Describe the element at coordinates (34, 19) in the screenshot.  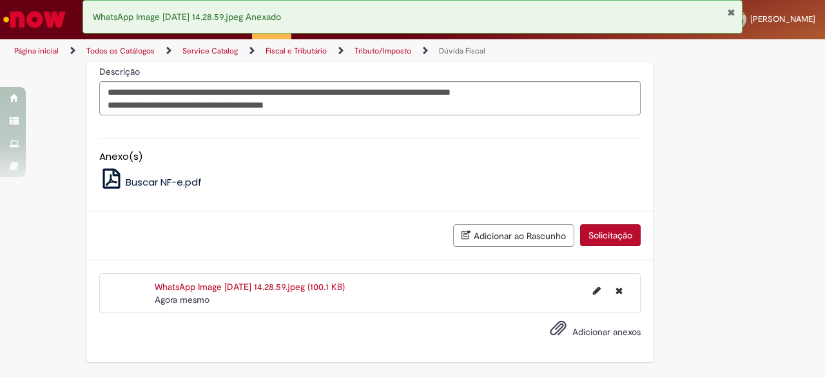
I see `img: ServiceNow` at that location.